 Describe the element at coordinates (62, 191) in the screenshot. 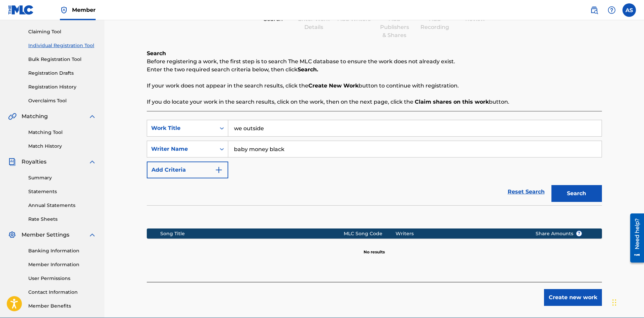

I see `a: Statements` at that location.